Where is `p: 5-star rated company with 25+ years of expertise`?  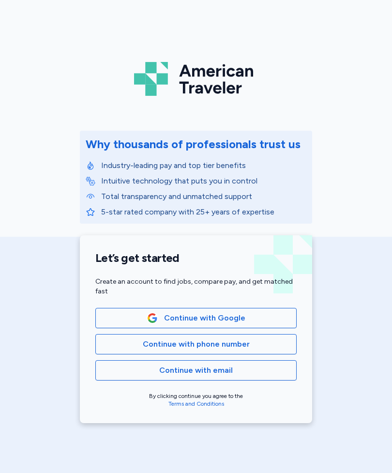 p: 5-star rated company with 25+ years of expertise is located at coordinates (204, 212).